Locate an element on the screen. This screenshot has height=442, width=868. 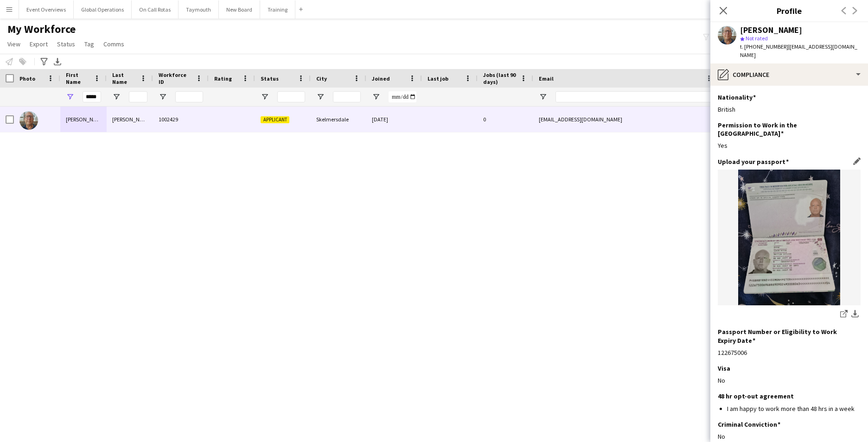
span: Applicant is located at coordinates (275, 119).